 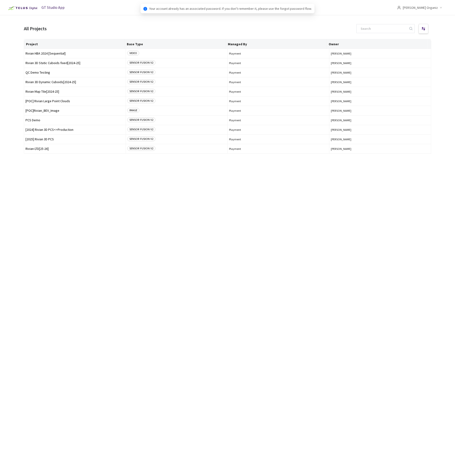 I want to click on span: GT Studio App, so click(x=53, y=7).